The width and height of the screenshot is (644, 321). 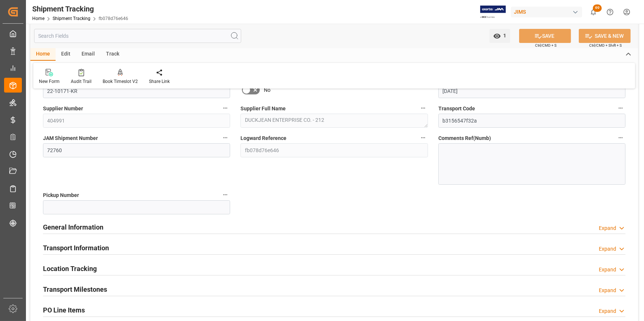 I want to click on h2: General Information, so click(x=73, y=227).